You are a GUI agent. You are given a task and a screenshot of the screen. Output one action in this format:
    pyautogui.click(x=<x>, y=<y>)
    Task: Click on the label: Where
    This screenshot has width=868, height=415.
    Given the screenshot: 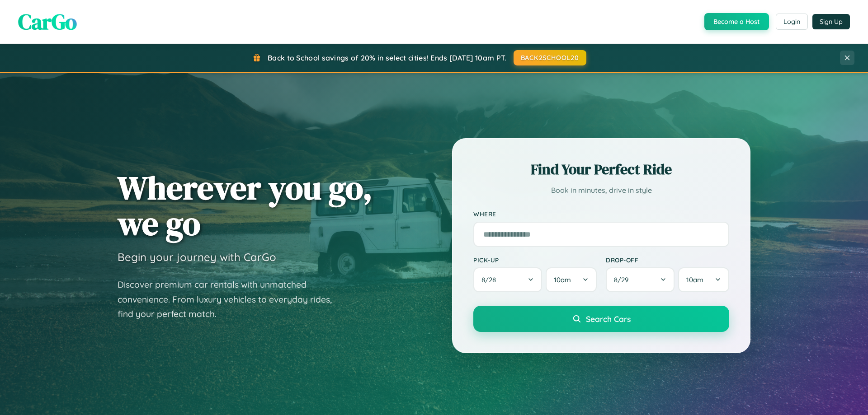 What is the action you would take?
    pyautogui.click(x=601, y=214)
    